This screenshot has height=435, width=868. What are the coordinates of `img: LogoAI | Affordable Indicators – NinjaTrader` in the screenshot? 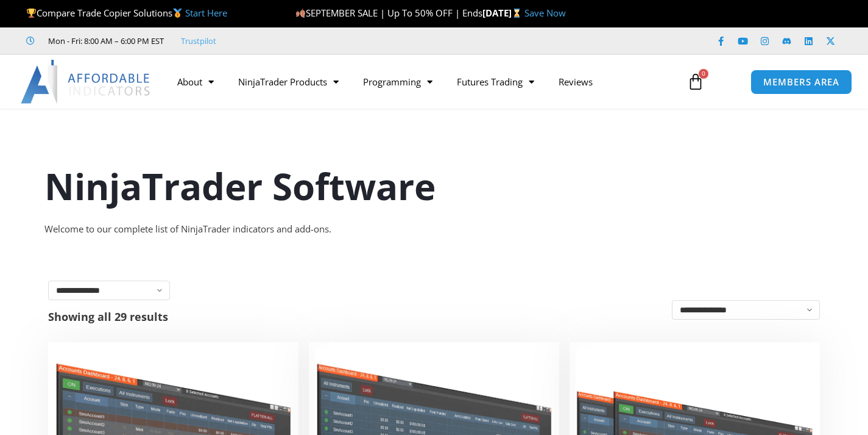 It's located at (86, 82).